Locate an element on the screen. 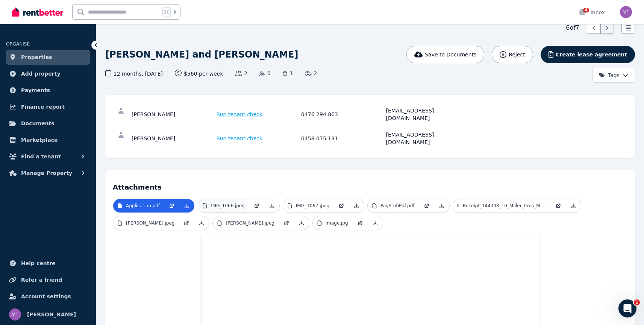  a: Finance report is located at coordinates (48, 107).